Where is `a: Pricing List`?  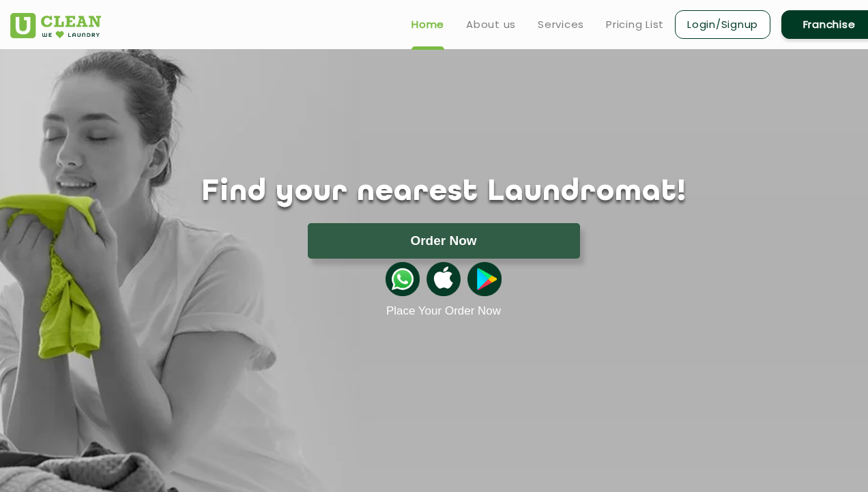
a: Pricing List is located at coordinates (635, 24).